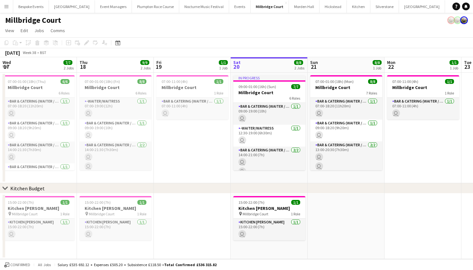  What do you see at coordinates (115, 123) in the screenshot?
I see `app-job-card: 07:00-01:00 (18h) (Fri)8/8Millbridge Court6 Roles-Waiter/Waitress1/107:00-19:00 (12h) Bar & Cater...` at bounding box center [115, 123].